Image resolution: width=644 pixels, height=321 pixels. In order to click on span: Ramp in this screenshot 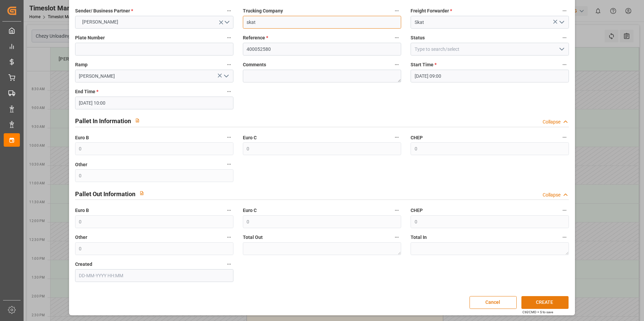, I will do `click(81, 65)`.